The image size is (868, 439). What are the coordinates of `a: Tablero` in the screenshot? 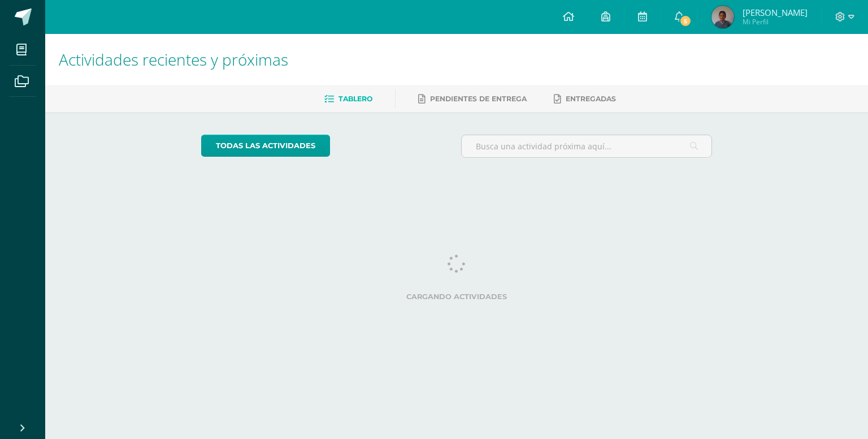 It's located at (348, 99).